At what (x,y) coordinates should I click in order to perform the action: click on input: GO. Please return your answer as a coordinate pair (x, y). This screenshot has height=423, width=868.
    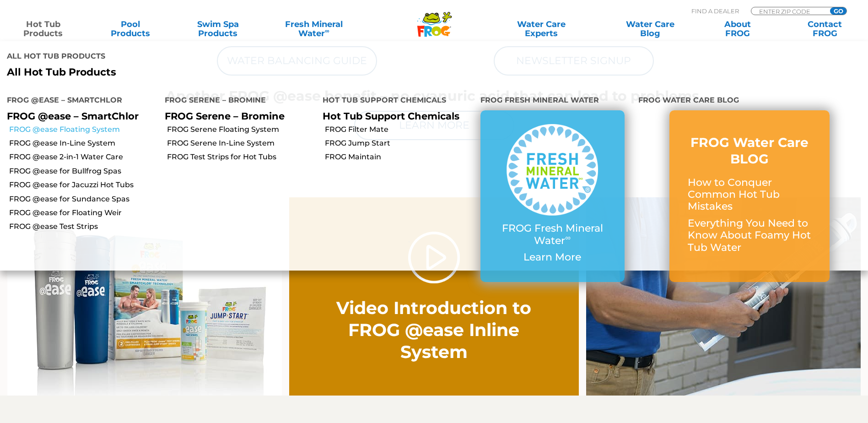
    Looking at the image, I should click on (838, 11).